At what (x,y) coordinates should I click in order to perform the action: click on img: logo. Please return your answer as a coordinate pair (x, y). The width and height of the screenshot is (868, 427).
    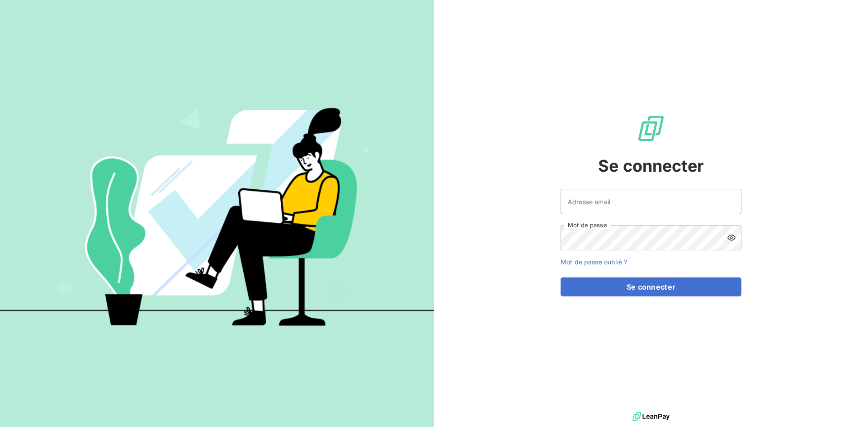
    Looking at the image, I should click on (651, 417).